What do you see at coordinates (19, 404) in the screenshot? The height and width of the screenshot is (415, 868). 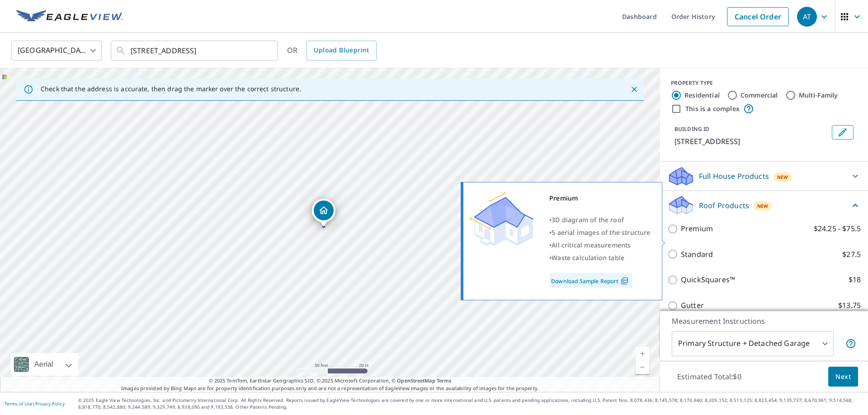 I see `a: Terms of Use` at bounding box center [19, 404].